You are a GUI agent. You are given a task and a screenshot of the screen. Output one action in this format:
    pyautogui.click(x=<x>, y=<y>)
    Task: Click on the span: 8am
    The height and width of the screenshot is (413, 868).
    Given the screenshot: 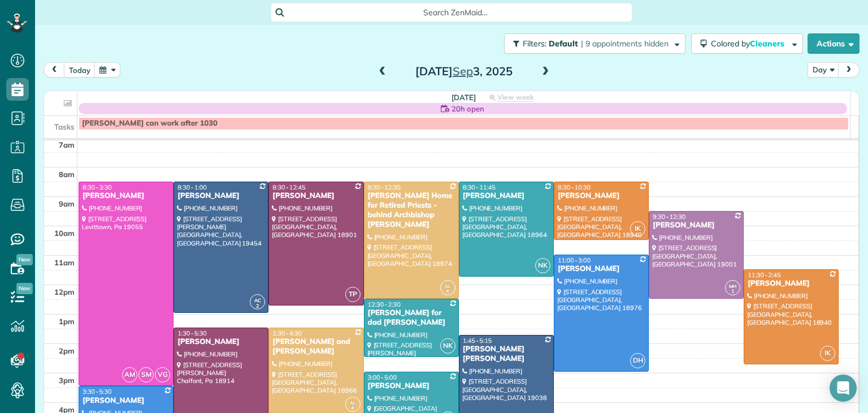 What is the action you would take?
    pyautogui.click(x=67, y=174)
    